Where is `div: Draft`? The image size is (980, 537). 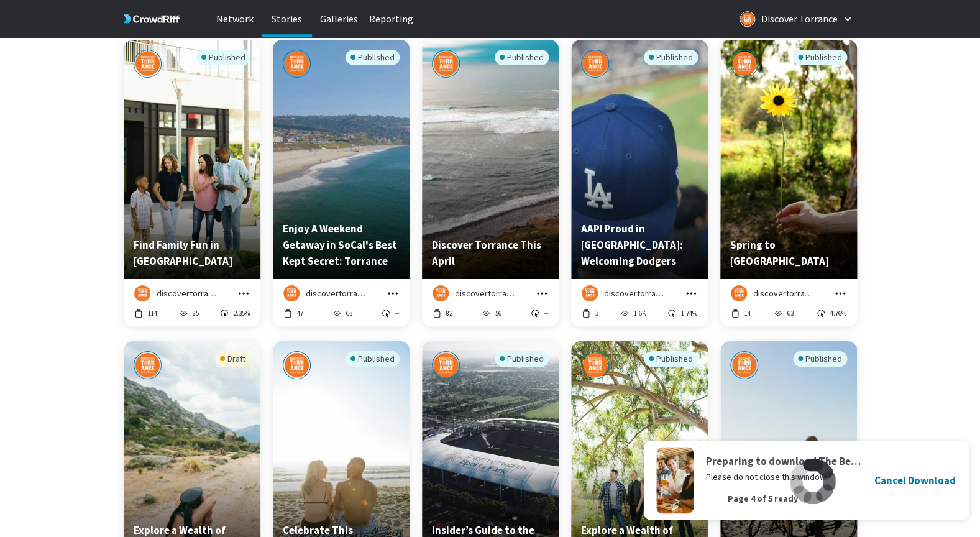 div: Draft is located at coordinates (233, 358).